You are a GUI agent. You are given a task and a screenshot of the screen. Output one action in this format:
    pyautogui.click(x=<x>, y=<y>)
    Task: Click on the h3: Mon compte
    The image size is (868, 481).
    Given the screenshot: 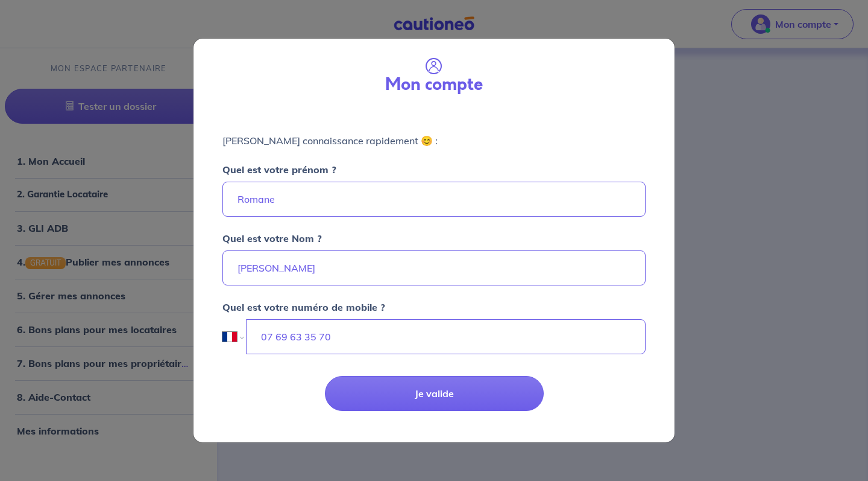 What is the action you would take?
    pyautogui.click(x=434, y=85)
    